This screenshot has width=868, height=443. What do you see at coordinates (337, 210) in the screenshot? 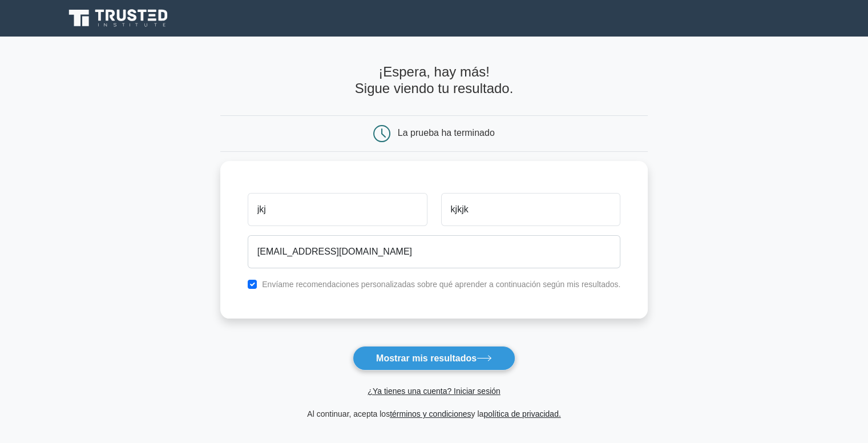
I see `input: Nombre de pila` at bounding box center [337, 210].